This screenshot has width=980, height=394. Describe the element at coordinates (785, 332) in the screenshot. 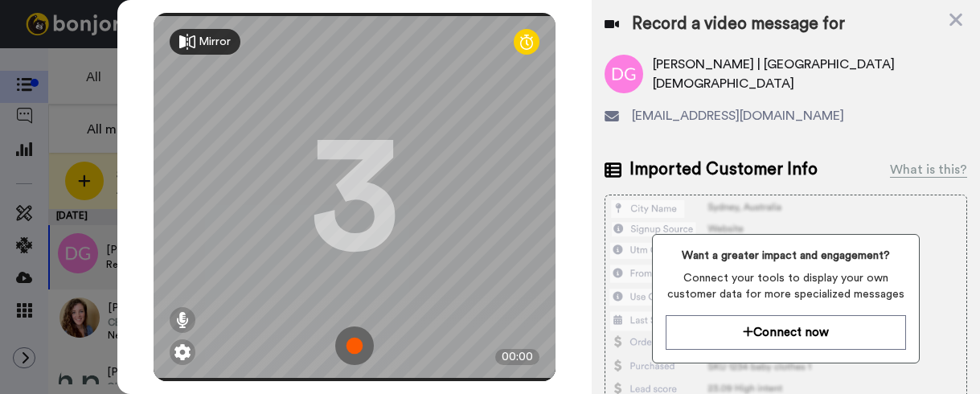

I see `a: Connect now` at that location.